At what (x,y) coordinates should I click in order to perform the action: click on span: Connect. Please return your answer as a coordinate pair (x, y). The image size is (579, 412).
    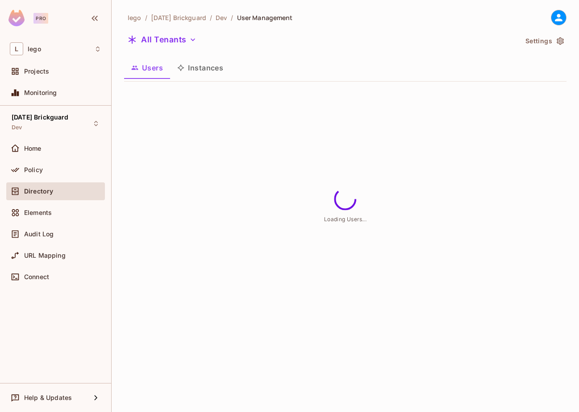
    Looking at the image, I should click on (37, 277).